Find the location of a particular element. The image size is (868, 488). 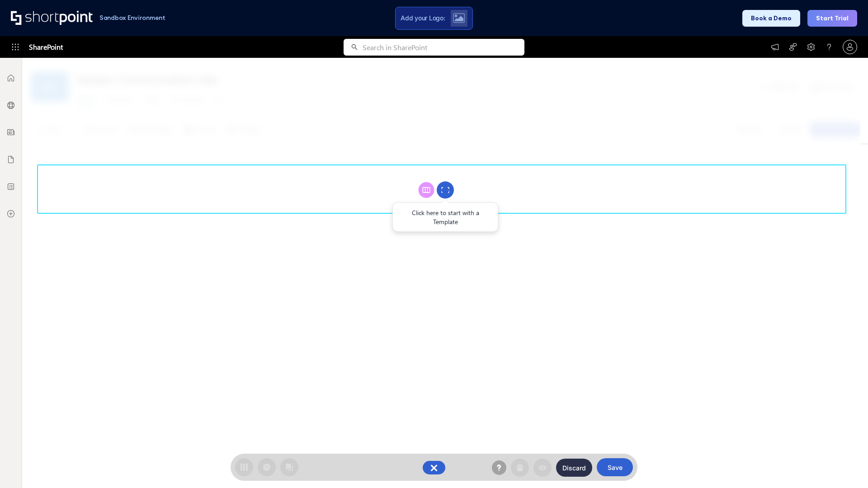

button: Start Trial is located at coordinates (832, 18).